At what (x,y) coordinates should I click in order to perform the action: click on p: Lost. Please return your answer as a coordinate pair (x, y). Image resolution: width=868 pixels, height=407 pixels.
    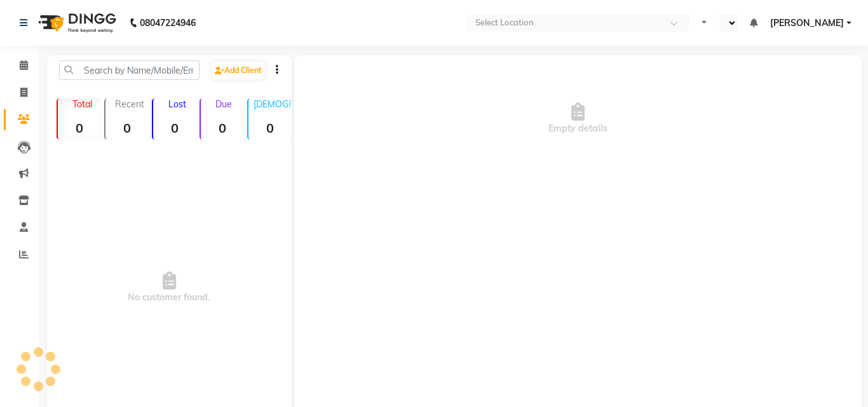
    Looking at the image, I should click on (177, 104).